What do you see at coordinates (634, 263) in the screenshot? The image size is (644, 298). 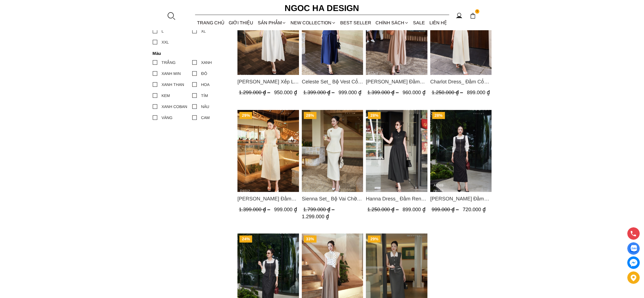 I see `img: messenger` at bounding box center [634, 263].